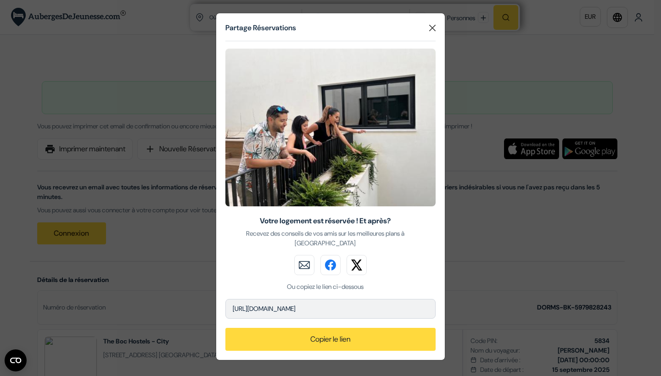 Image resolution: width=661 pixels, height=376 pixels. I want to click on button: Copier le lien, so click(330, 340).